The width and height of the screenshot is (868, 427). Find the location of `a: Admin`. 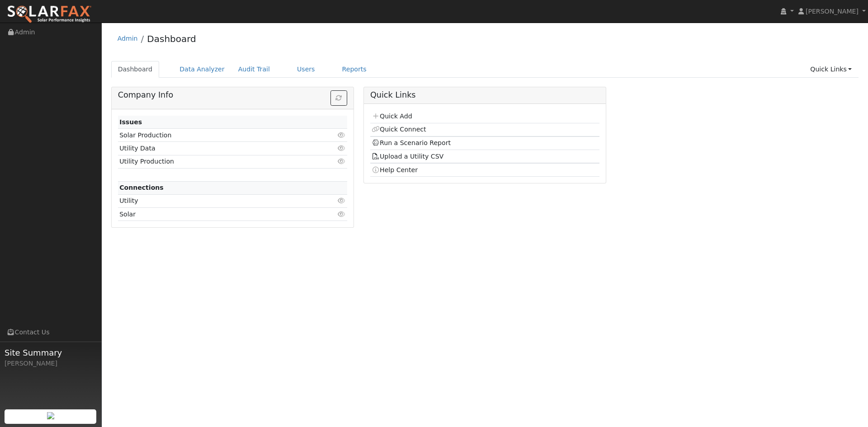

a: Admin is located at coordinates (128, 39).